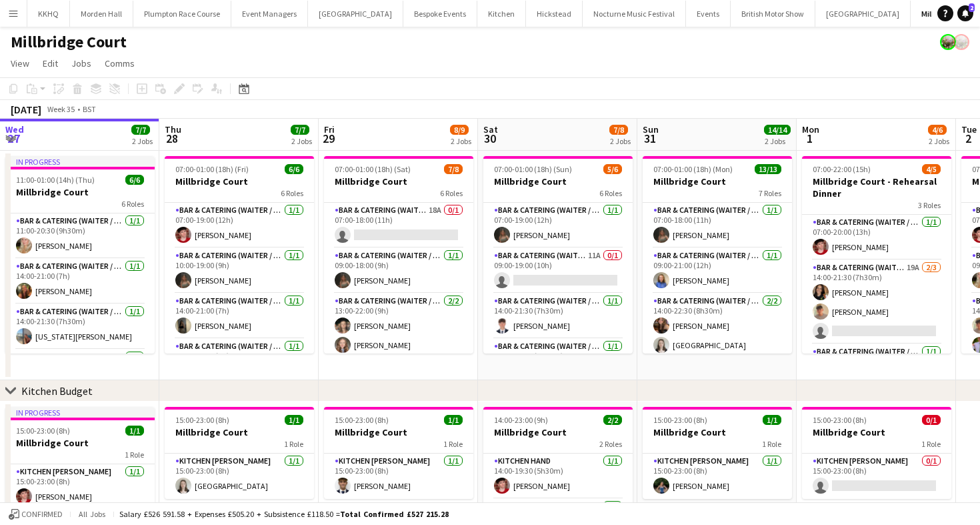 This screenshot has height=525, width=980. What do you see at coordinates (932, 169) in the screenshot?
I see `span: 4/5` at bounding box center [932, 169].